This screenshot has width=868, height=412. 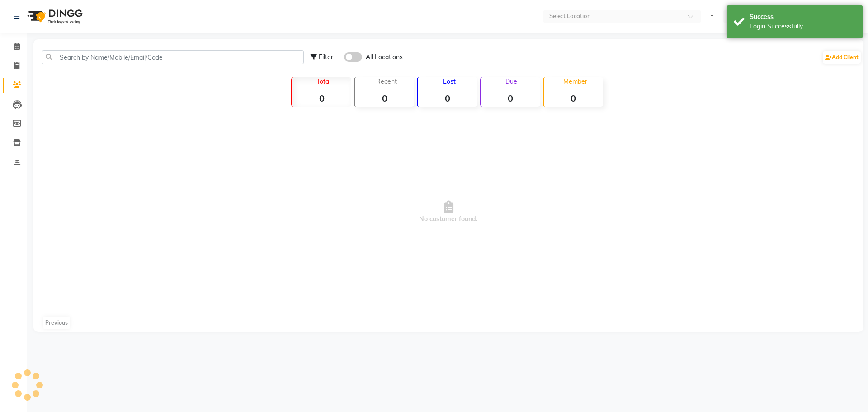 What do you see at coordinates (326, 57) in the screenshot?
I see `span: Filter` at bounding box center [326, 57].